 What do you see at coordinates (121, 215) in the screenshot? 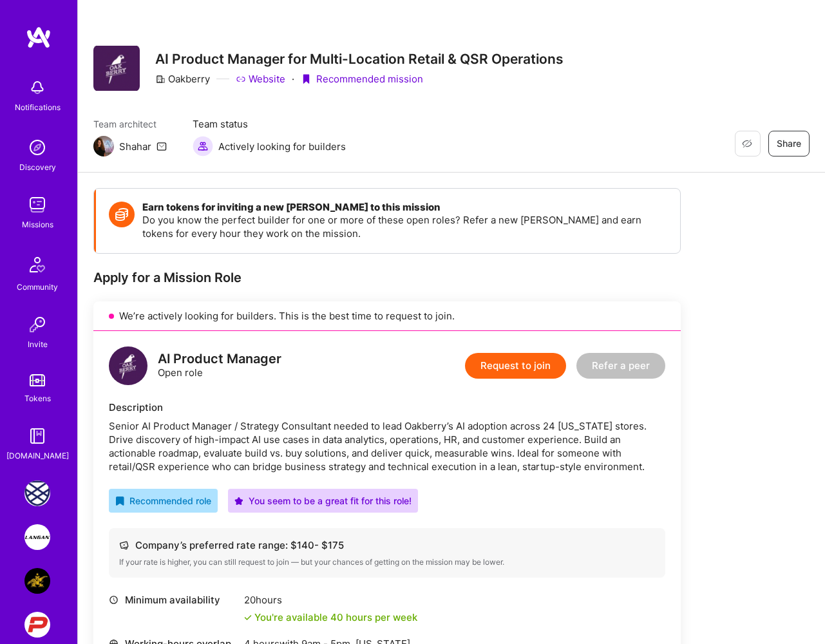
I see `img: Token icon` at bounding box center [121, 215].